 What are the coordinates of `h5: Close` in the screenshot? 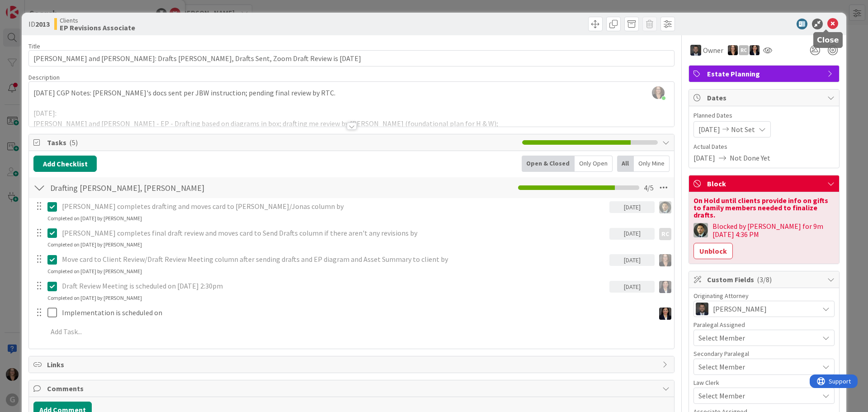 It's located at (828, 40).